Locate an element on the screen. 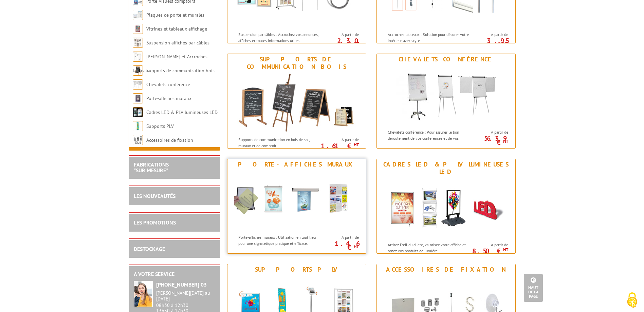  div: Chevalets conférence is located at coordinates (446, 59).